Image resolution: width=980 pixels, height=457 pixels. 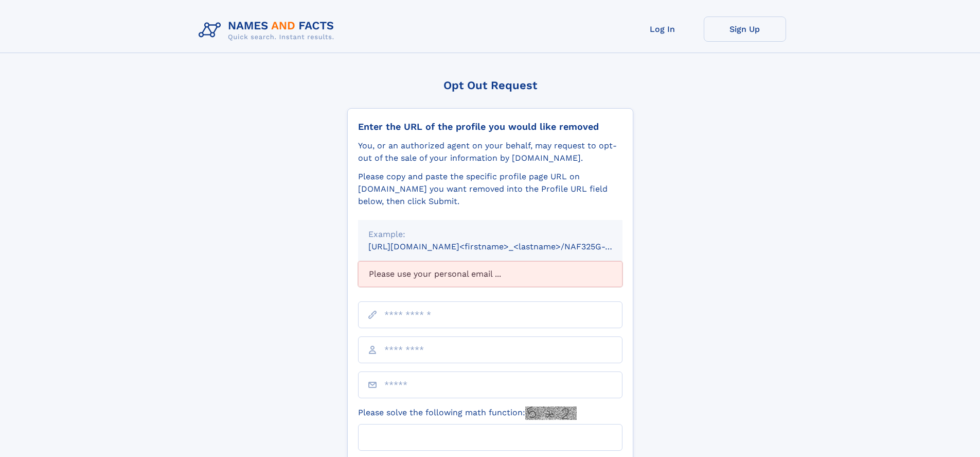 I want to click on div: You, or an authorized agent on your behalf, may request to opt-out of the sale of your informatio..., so click(x=490, y=152).